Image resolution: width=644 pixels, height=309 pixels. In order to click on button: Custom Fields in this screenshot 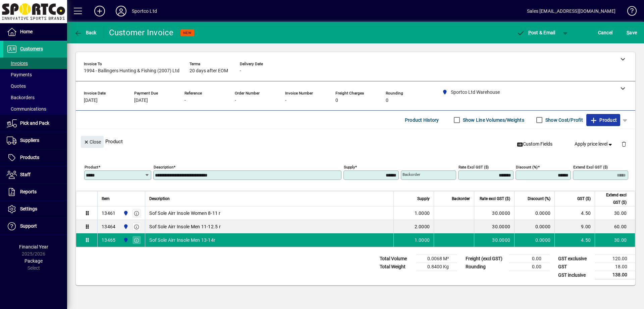, I will do `click(535, 144)`.